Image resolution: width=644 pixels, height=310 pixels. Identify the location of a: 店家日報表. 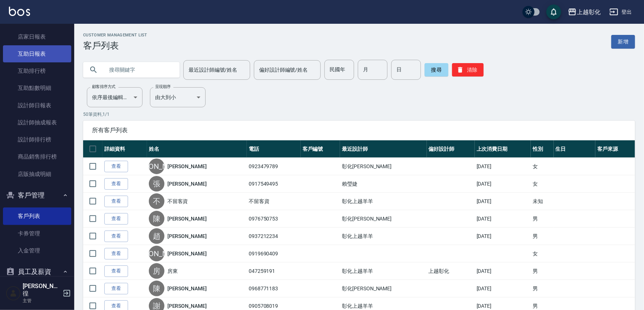
(37, 37).